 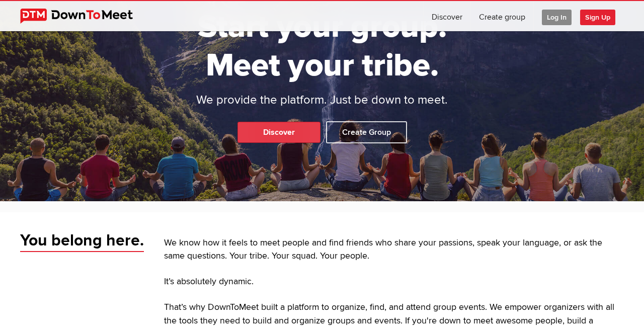 What do you see at coordinates (556, 17) in the screenshot?
I see `span: Log In` at bounding box center [556, 17].